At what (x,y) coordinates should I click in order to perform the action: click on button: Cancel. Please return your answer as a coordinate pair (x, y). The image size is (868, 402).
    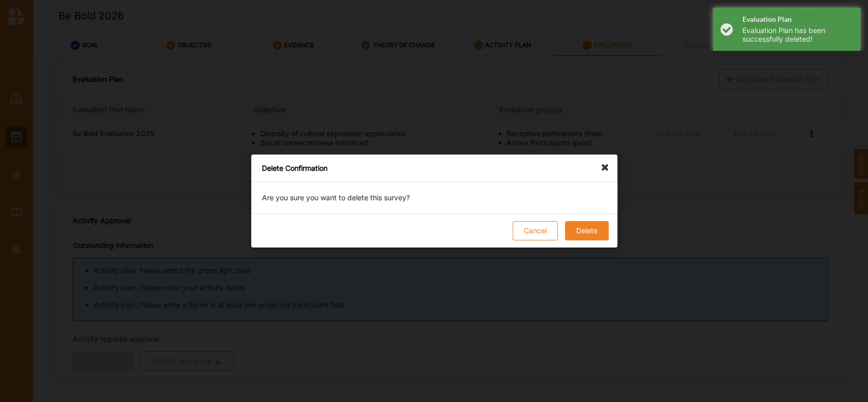
    Looking at the image, I should click on (535, 231).